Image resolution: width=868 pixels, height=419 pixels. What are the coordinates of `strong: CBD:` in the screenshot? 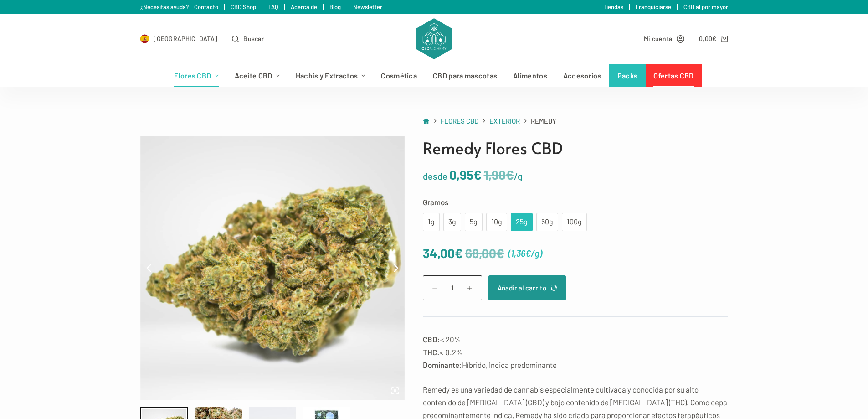 It's located at (432, 339).